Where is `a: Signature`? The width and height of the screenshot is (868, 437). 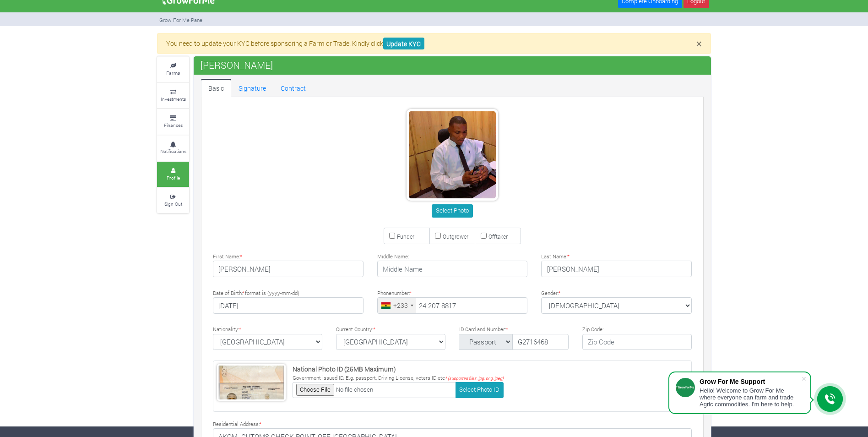
a: Signature is located at coordinates (253, 88).